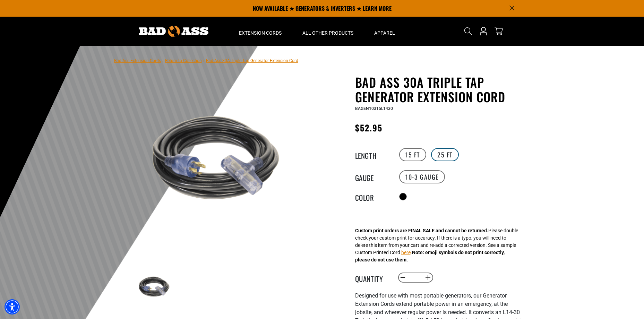 The width and height of the screenshot is (644, 319). I want to click on summary: All Other Products, so click(328, 31).